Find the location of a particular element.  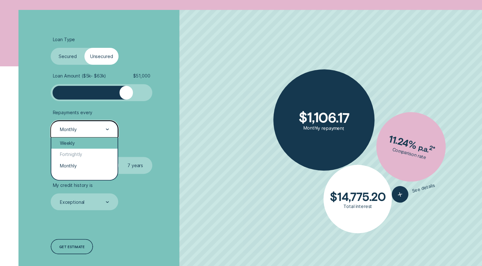

button: See details is located at coordinates (414, 191).